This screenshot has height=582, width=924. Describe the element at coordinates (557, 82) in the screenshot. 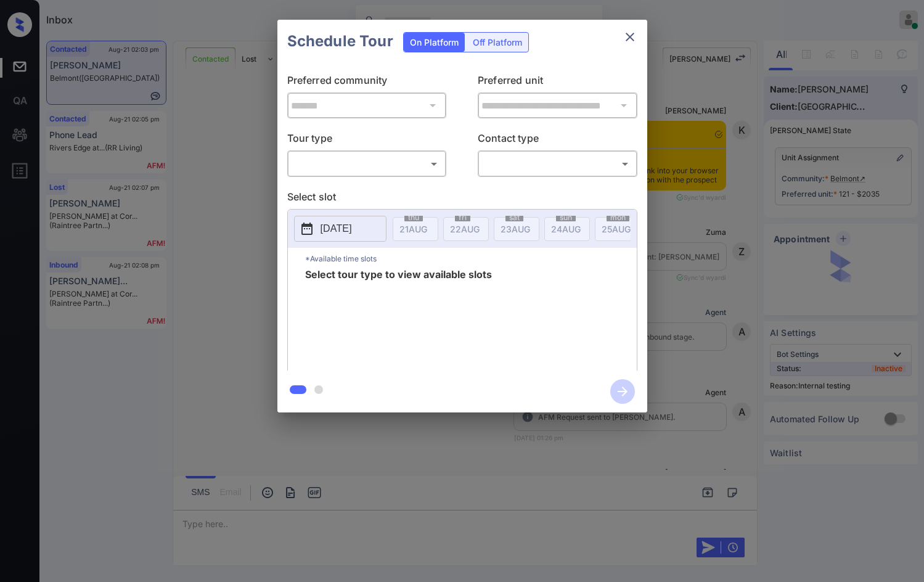

I see `p: Preferred unit` at that location.